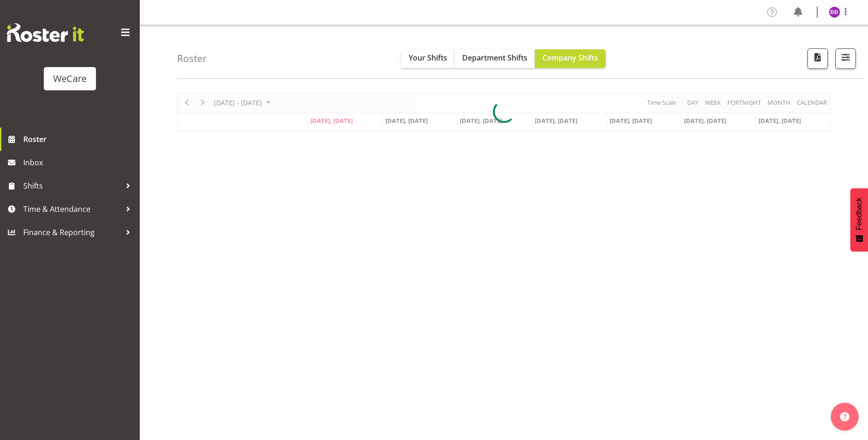 The image size is (868, 440). What do you see at coordinates (570, 59) in the screenshot?
I see `button: Company Shifts` at bounding box center [570, 59].